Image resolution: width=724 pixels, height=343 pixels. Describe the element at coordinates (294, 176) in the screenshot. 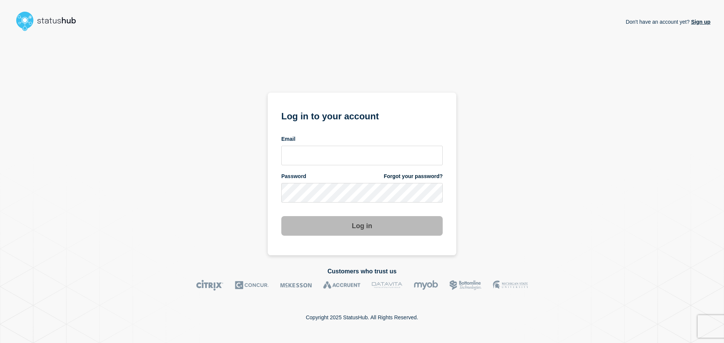

I see `span: Password` at that location.